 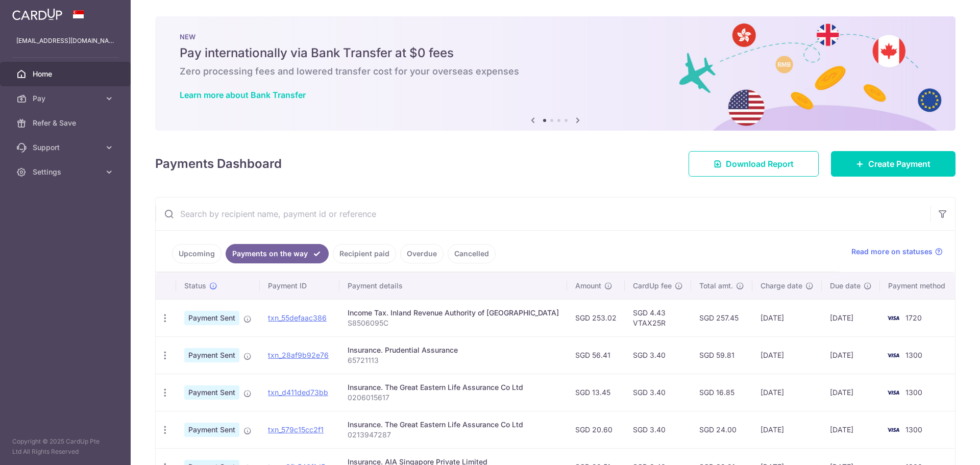 What do you see at coordinates (722, 429) in the screenshot?
I see `td: SGD 24.00` at bounding box center [722, 429].